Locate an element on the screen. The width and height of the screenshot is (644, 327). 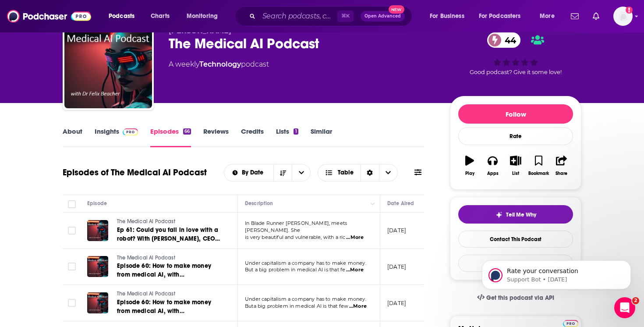
p: Rate your conversation is located at coordinates (95, 29).